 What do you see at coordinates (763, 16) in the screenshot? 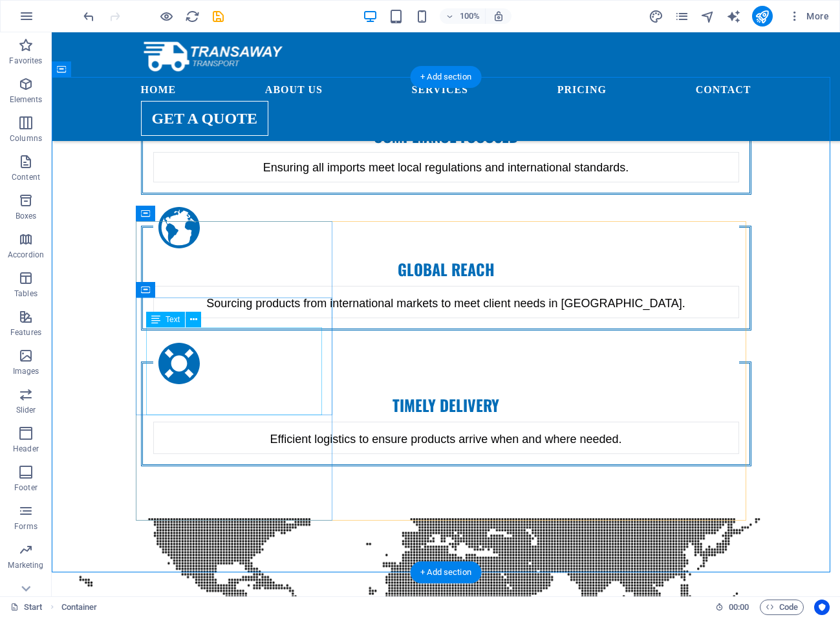
I see `button: publish` at bounding box center [763, 16].